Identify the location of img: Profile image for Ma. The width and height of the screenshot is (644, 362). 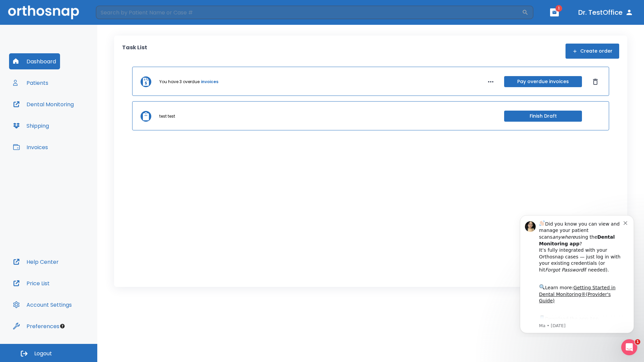
(20, 17).